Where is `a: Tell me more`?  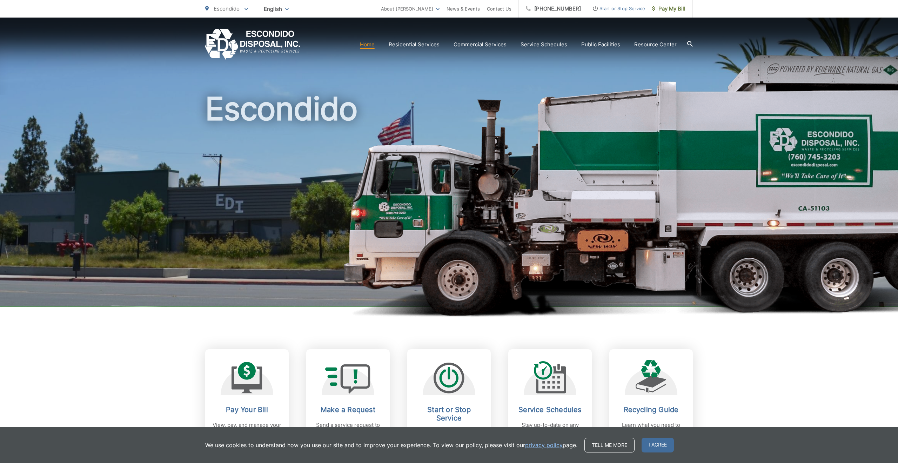 a: Tell me more is located at coordinates (610, 445).